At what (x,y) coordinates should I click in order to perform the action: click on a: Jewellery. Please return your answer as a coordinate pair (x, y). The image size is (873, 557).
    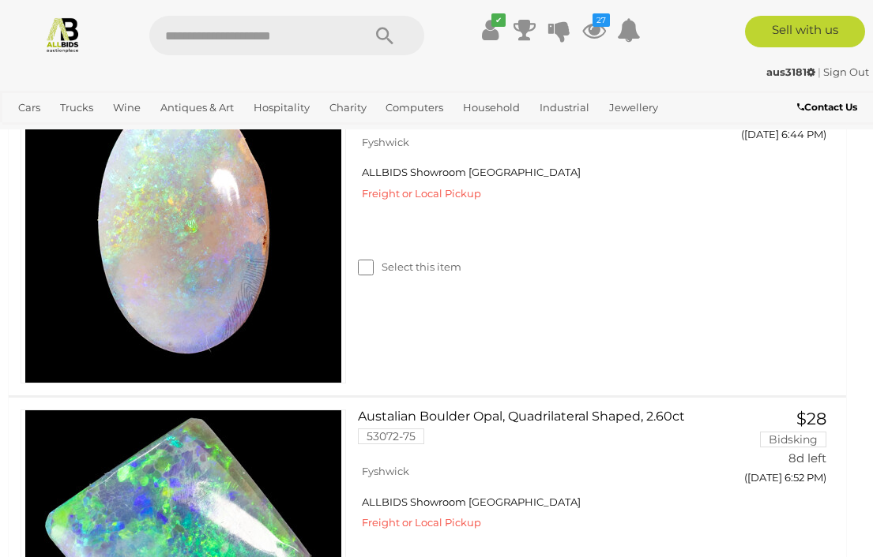
    Looking at the image, I should click on (633, 107).